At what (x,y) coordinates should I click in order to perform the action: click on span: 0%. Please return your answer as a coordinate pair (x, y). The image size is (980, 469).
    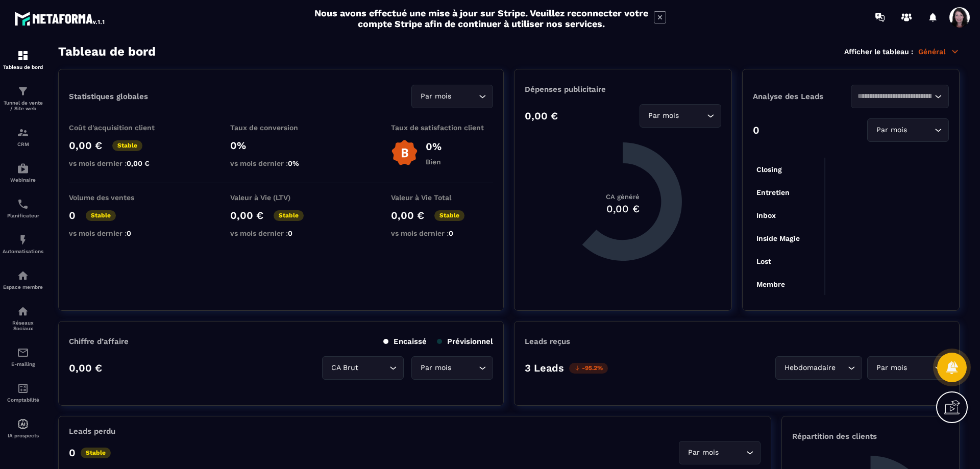
    Looking at the image, I should click on (294, 163).